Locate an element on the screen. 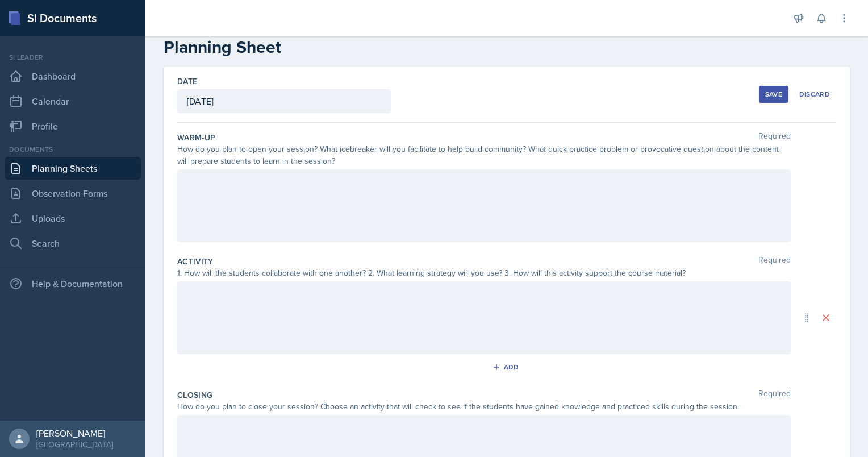 The width and height of the screenshot is (868, 457). label: Activity is located at coordinates (195, 262).